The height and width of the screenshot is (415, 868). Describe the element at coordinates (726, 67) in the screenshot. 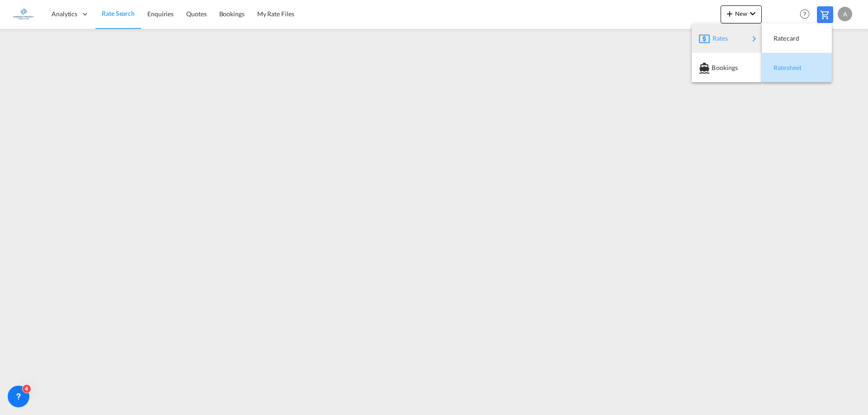

I see `button: Bookings` at that location.